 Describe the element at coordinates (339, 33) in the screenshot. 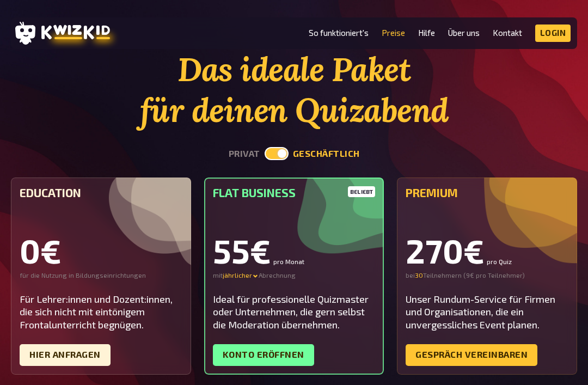

I see `a: So funktioniert's` at that location.